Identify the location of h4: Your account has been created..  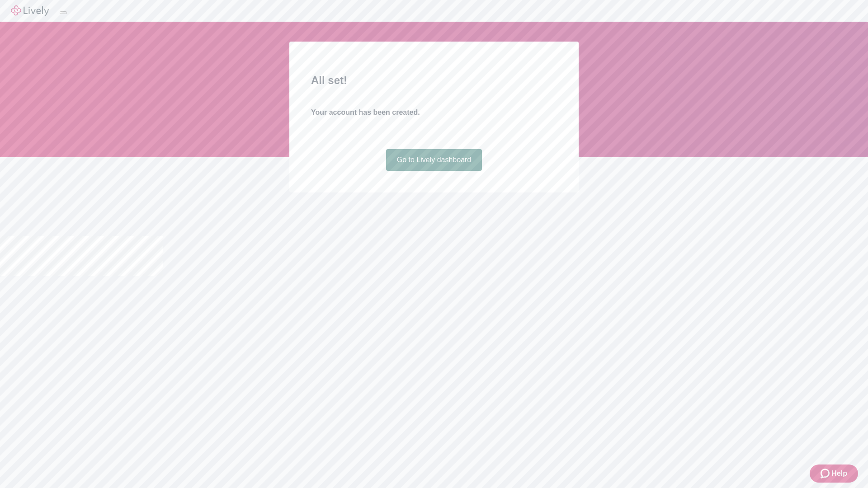
(434, 112).